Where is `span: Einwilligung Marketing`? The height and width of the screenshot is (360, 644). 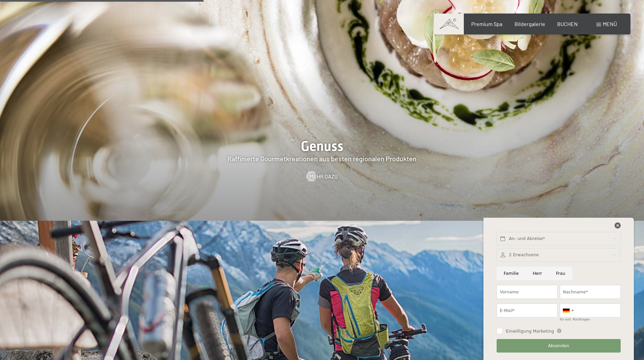 span: Einwilligung Marketing is located at coordinates (530, 331).